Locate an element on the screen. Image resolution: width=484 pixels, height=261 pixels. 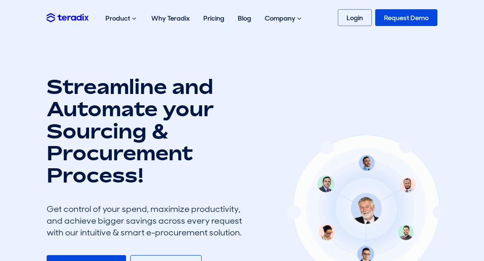
div: Get control of your spend, maximize productivity, and achieve bigger savings across every request... is located at coordinates (148, 221).